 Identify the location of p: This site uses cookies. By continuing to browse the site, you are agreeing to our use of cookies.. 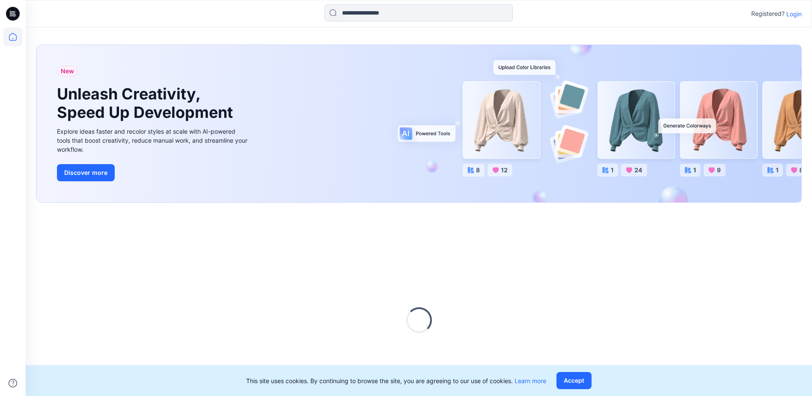
(396, 380).